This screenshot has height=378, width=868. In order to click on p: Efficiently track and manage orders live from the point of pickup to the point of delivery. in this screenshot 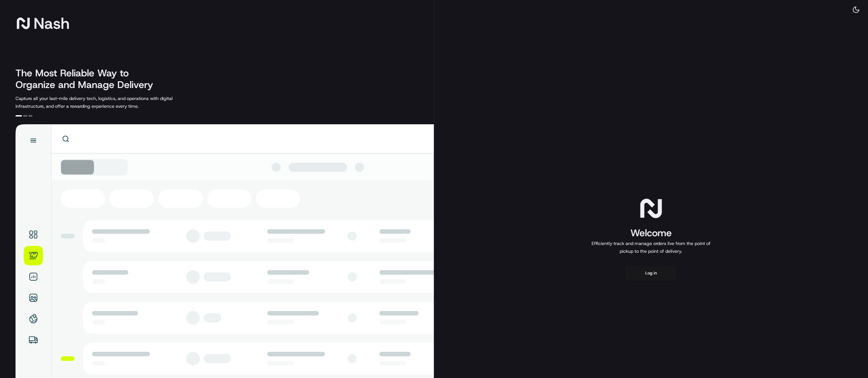, I will do `click(651, 247)`.